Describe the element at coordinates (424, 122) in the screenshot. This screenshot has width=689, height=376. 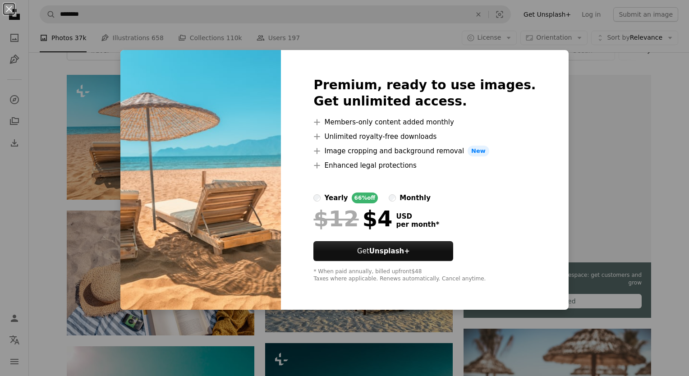
I see `li: Members-only content added monthly` at that location.